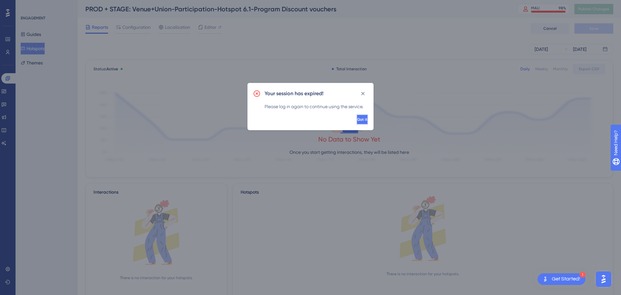  Describe the element at coordinates (10, 10) in the screenshot. I see `button: Open AI Assistant Launcher` at that location.